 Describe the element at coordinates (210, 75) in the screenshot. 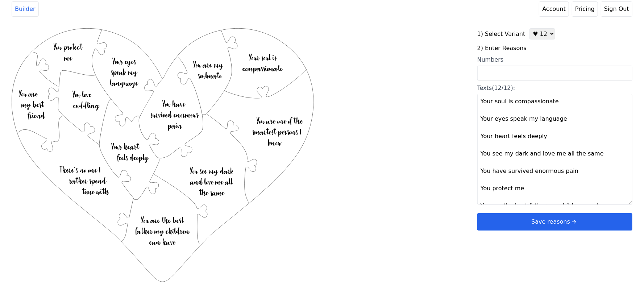

I see `text: soulmate` at that location.